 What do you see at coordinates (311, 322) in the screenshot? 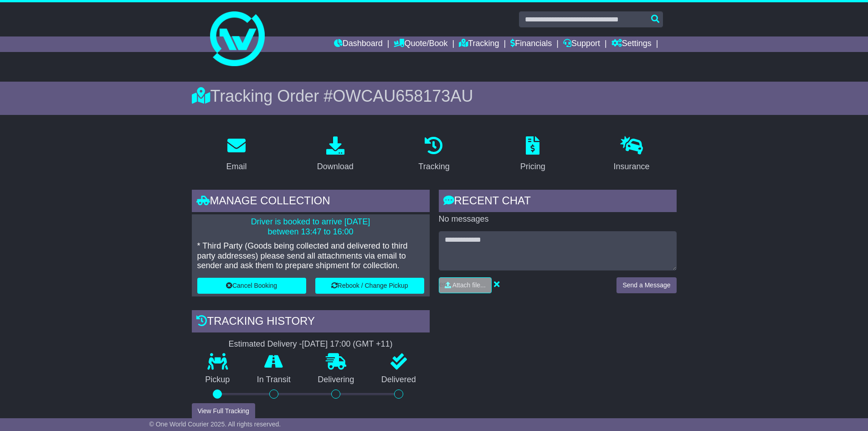
I see `div: Tracking history` at bounding box center [311, 322].